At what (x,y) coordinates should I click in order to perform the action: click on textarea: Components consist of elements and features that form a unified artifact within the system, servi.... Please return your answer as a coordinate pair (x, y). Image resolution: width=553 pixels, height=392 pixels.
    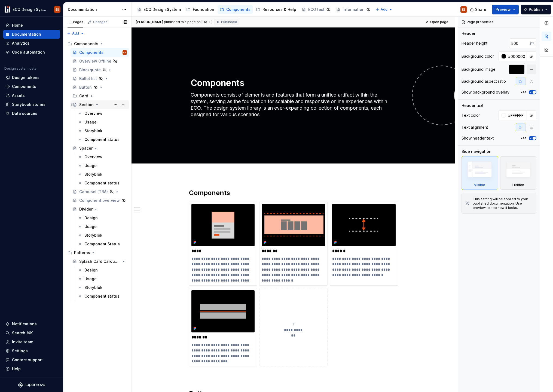
    Looking at the image, I should click on (292, 104).